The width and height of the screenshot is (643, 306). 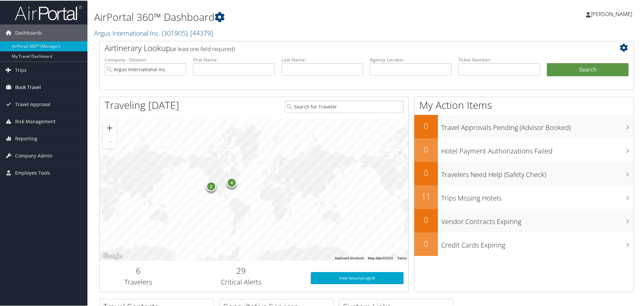 I want to click on h1: AirPortal 360™ Dashboard, so click(x=276, y=16).